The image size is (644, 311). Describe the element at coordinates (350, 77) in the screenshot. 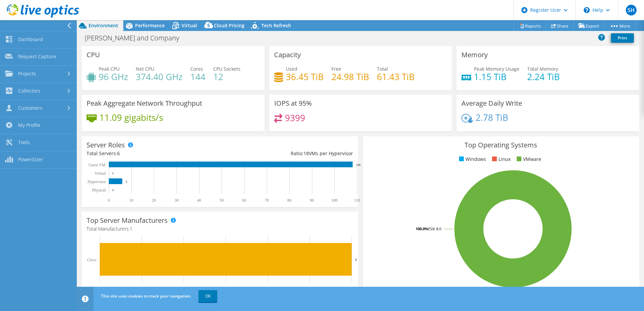

I see `h4: 24.98 TiB` at that location.